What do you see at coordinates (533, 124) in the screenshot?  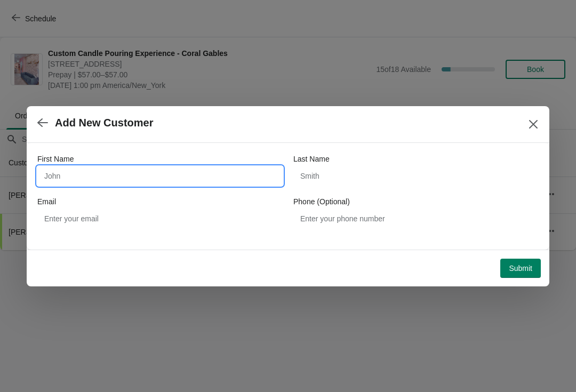 I see `button: Close` at bounding box center [533, 124].